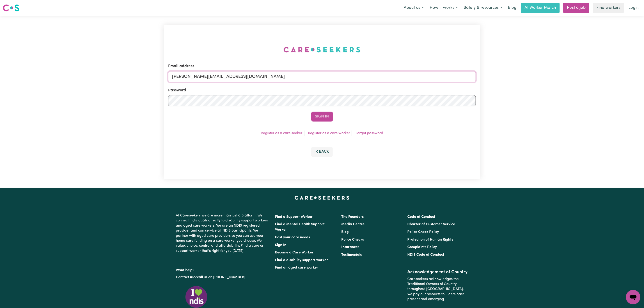 The width and height of the screenshot is (644, 308). I want to click on a: Find a Support Worker, so click(294, 217).